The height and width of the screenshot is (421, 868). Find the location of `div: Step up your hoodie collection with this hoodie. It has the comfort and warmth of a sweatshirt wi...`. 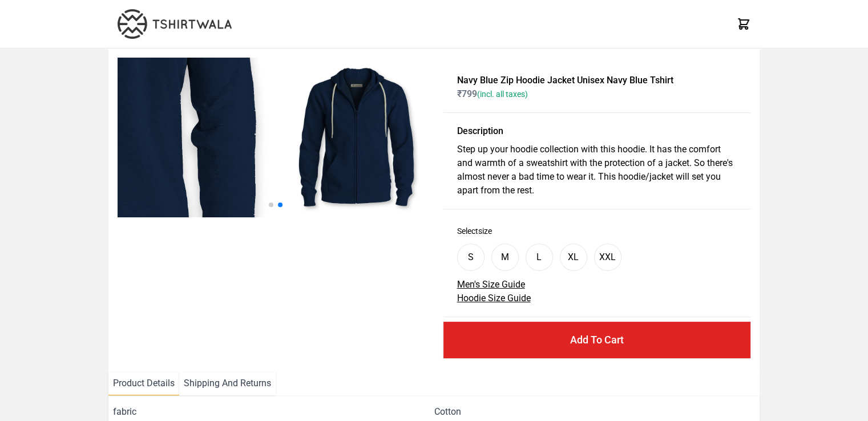

div: Step up your hoodie collection with this hoodie. It has the comfort and warmth of a sweatshirt wi... is located at coordinates (597, 170).